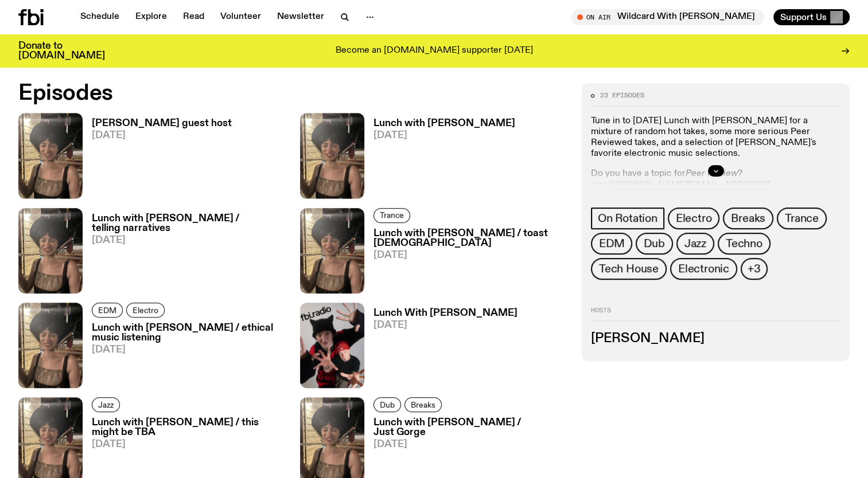  Describe the element at coordinates (629, 269) in the screenshot. I see `span: Tech House` at that location.